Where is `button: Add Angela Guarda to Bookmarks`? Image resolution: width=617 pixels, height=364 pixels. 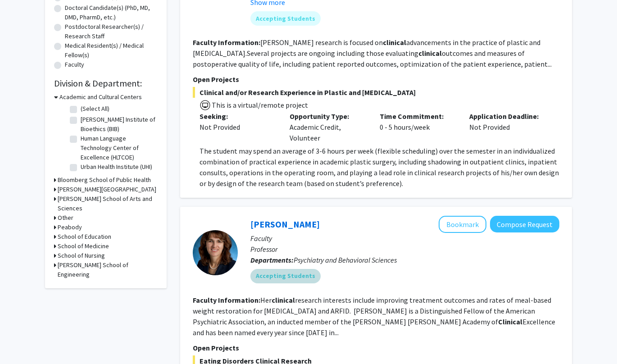 button: Add Angela Guarda to Bookmarks is located at coordinates (463, 224).